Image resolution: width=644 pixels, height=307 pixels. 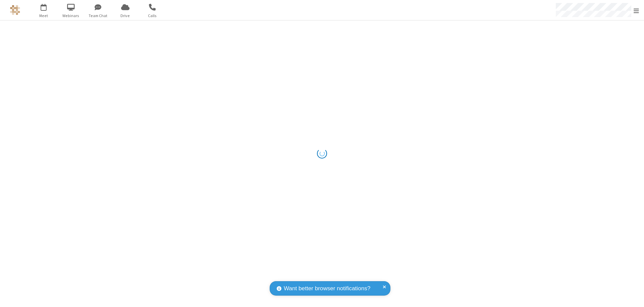 What do you see at coordinates (44, 16) in the screenshot?
I see `span: Meet` at bounding box center [44, 16].